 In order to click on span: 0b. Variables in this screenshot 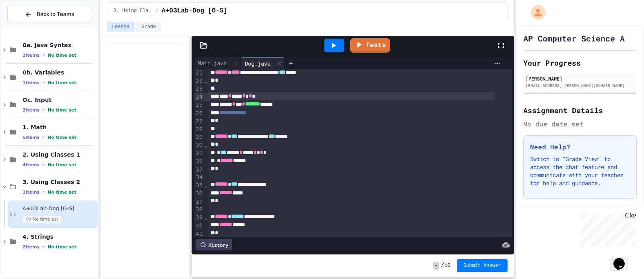, I will do `click(59, 72)`.